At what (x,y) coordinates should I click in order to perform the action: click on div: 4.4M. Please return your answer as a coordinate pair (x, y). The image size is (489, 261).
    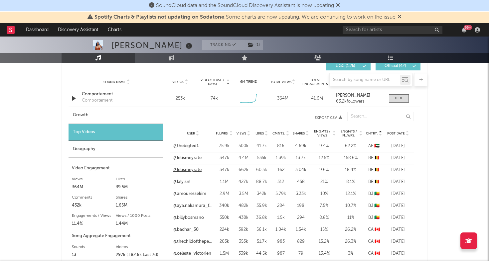
    Looking at the image, I should click on (243, 158).